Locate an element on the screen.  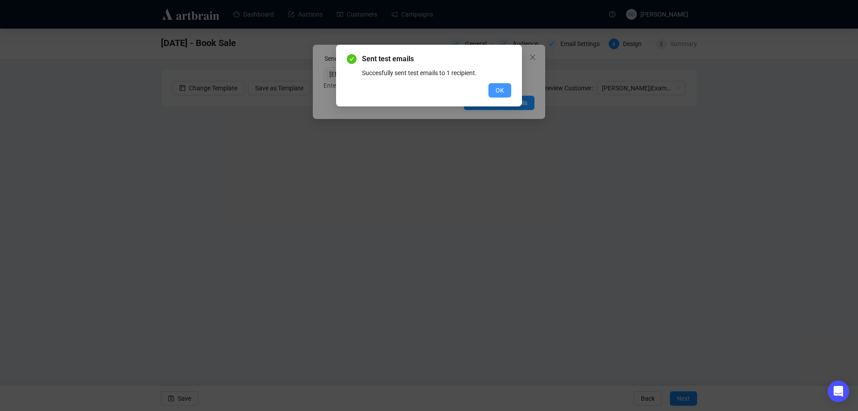
div: Succesfully sent test emails to 1 recipient. is located at coordinates (437, 73).